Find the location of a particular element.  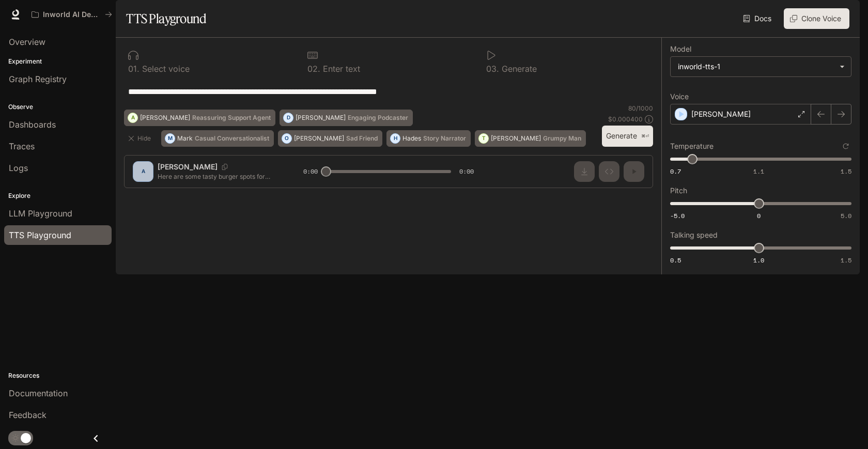

div: O is located at coordinates (287, 138).